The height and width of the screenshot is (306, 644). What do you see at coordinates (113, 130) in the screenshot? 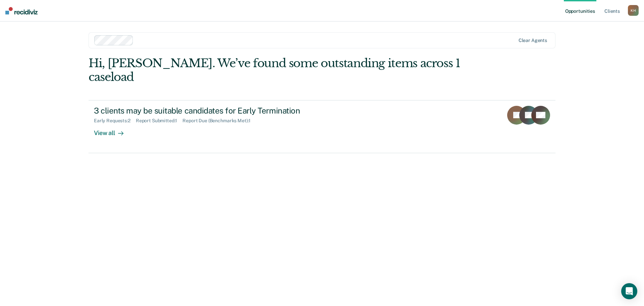
I see `div: View all` at bounding box center [113, 130].